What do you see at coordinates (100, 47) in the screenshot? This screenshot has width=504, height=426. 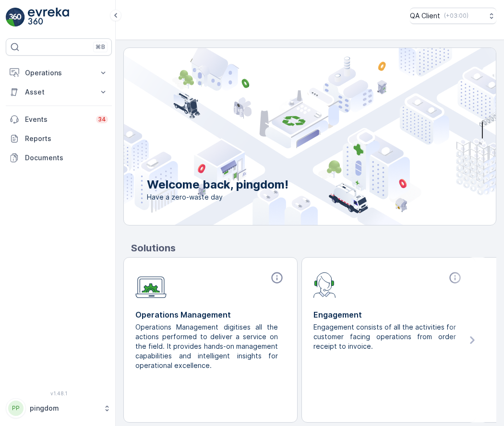 I see `p: ⌘B` at bounding box center [100, 47].